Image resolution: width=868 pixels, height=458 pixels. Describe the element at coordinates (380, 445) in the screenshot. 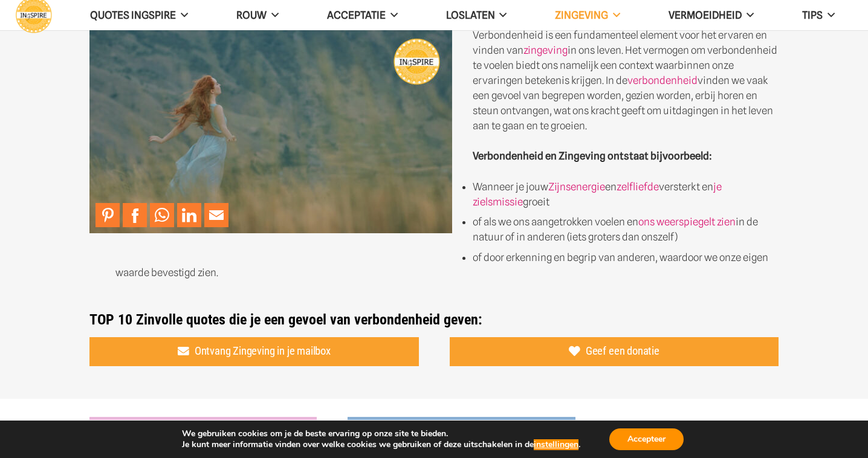

I see `p: Je kunt meer informatie vinden over welke cookies we gebruiken of deze uitschakelen in de .` at that location.